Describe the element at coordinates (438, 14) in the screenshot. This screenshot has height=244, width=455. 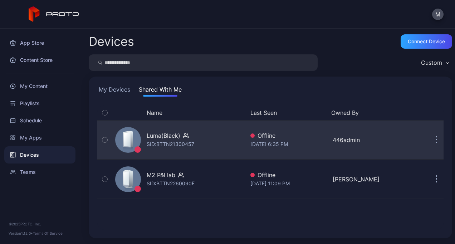
I see `button: M` at that location.